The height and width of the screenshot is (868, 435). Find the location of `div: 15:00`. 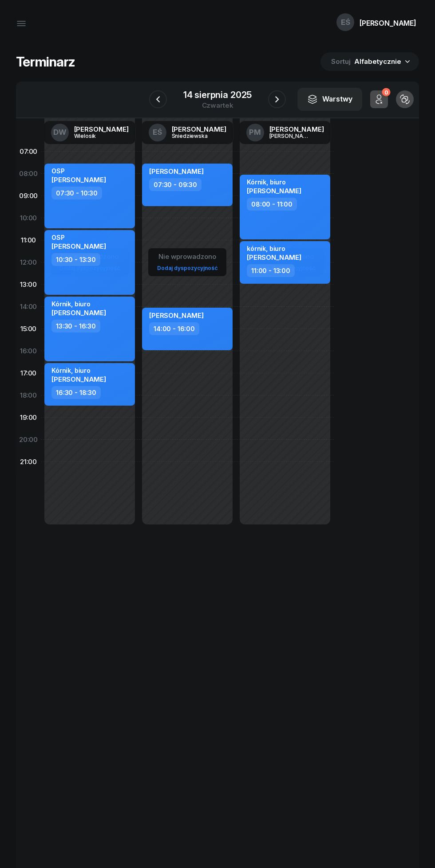

div: 15:00 is located at coordinates (29, 329).